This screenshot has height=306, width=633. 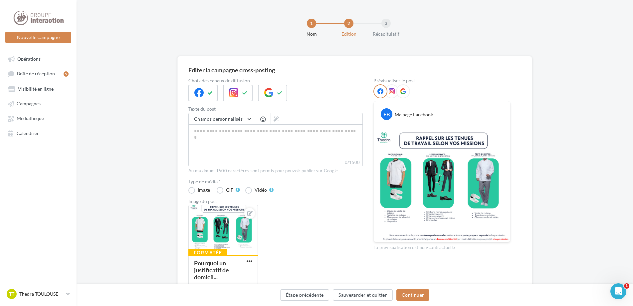 I want to click on span: Visibilité en ligne, so click(x=36, y=89).